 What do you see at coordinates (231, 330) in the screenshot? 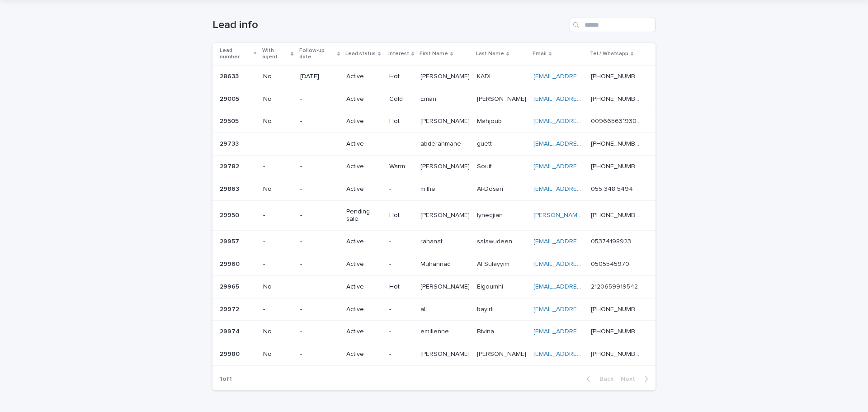
I see `p: 29974` at bounding box center [231, 330].